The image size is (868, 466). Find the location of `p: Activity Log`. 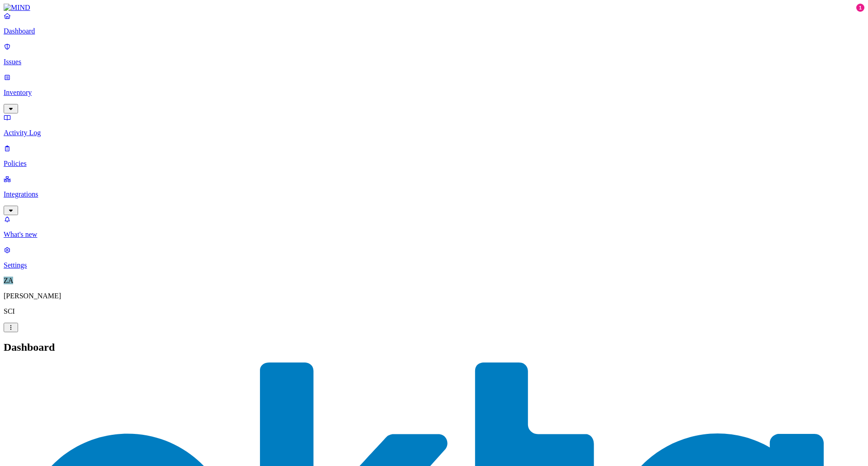

p: Activity Log is located at coordinates (434, 133).